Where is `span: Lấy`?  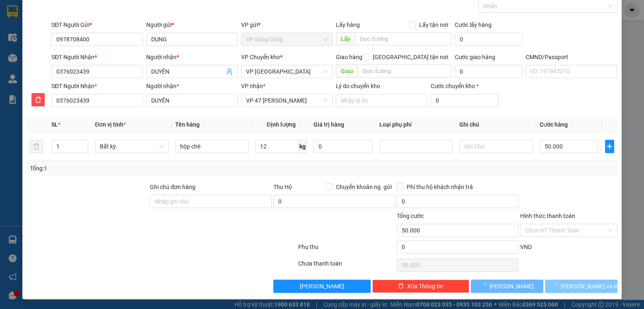 span: Lấy is located at coordinates (346, 39).